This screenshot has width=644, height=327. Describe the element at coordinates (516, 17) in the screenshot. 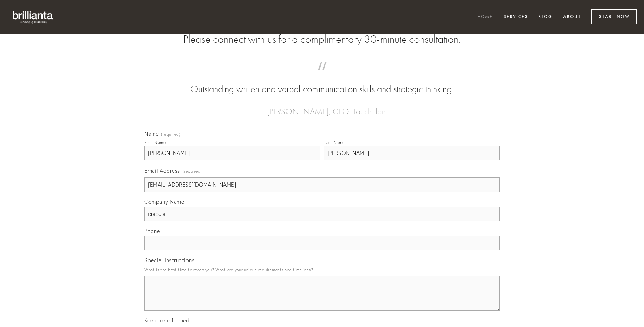

I see `a: Services` at that location.